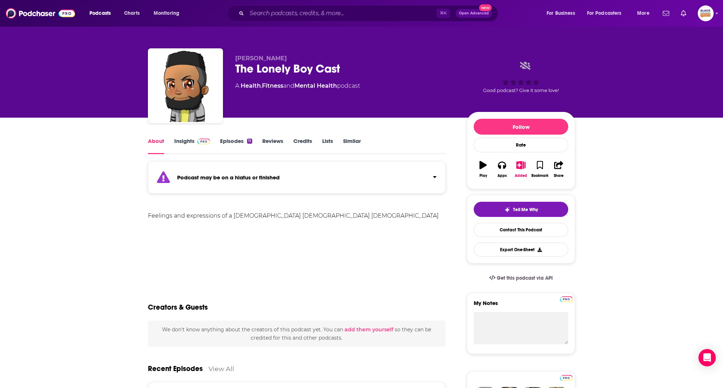 The width and height of the screenshot is (723, 388). I want to click on a: Reviews, so click(273, 146).